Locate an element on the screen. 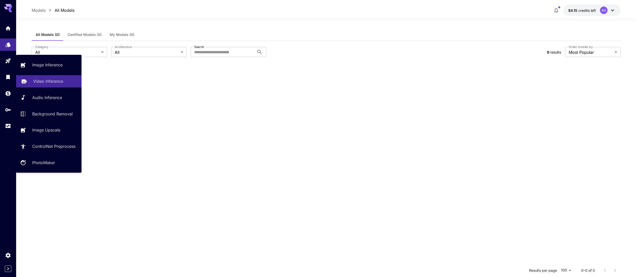  div: Wallet is located at coordinates (8, 93).